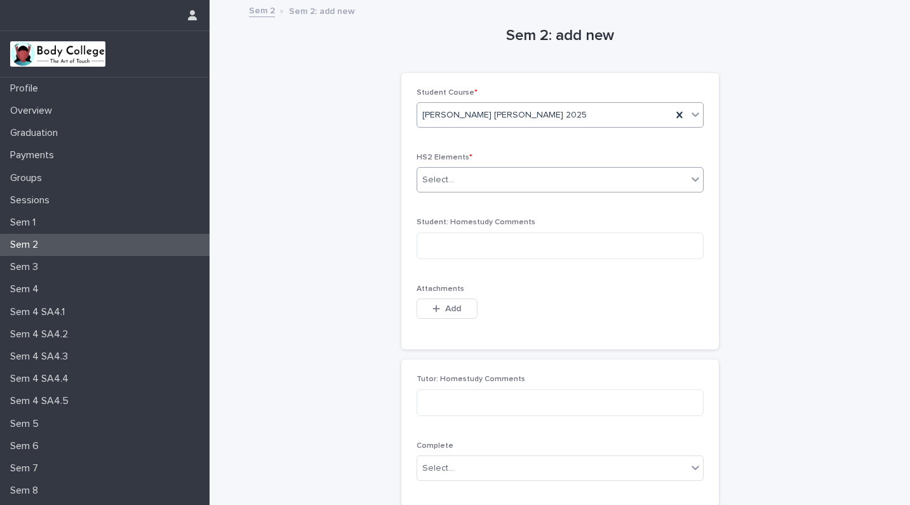 The image size is (910, 505). What do you see at coordinates (262, 10) in the screenshot?
I see `a: Sem 2` at bounding box center [262, 10].